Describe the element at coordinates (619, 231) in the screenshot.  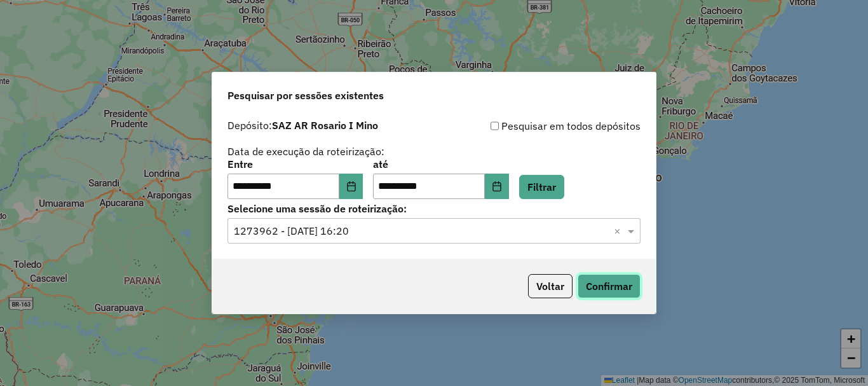
I see `span: Clear all` at that location.